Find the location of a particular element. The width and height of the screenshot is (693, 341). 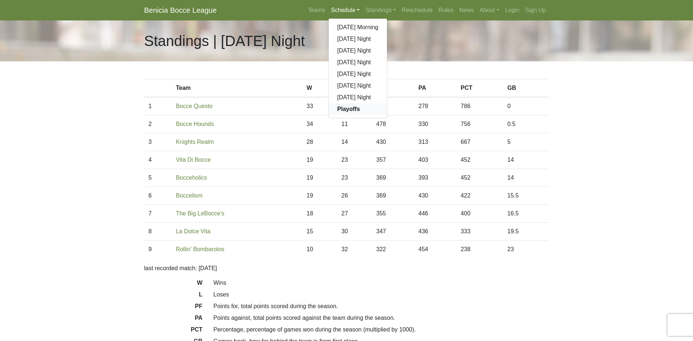

td: 33 is located at coordinates (319, 106).